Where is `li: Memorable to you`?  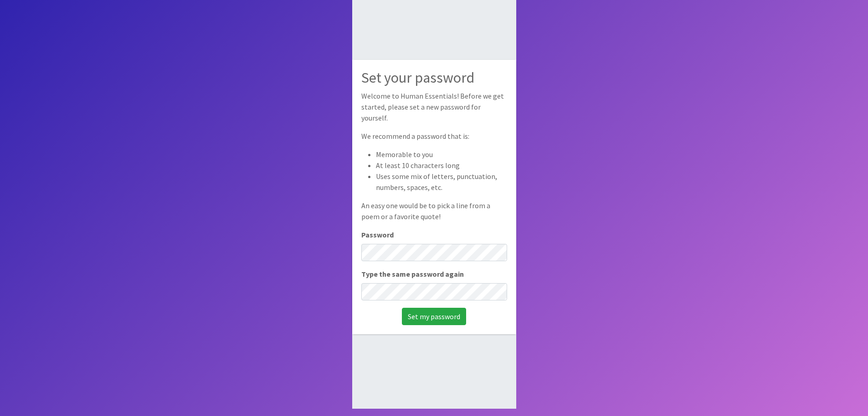
li: Memorable to you is located at coordinates (441, 154).